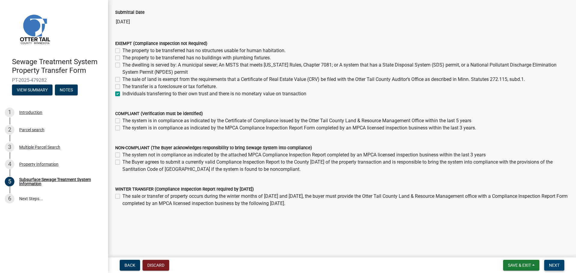 The height and width of the screenshot is (273, 576). What do you see at coordinates (214, 94) in the screenshot?
I see `label: Individuals transferring to their own trust and there is no monetary value on transaction` at bounding box center [214, 94].